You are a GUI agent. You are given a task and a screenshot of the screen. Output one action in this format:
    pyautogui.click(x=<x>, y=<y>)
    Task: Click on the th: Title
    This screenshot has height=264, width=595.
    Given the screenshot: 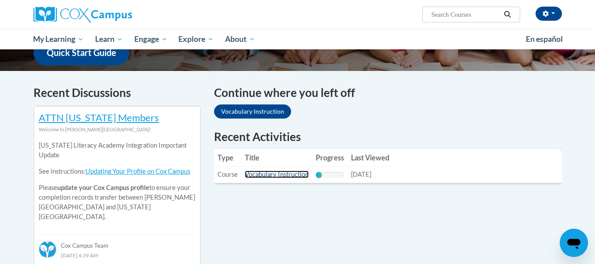 What is the action you would take?
    pyautogui.click(x=277, y=158)
    